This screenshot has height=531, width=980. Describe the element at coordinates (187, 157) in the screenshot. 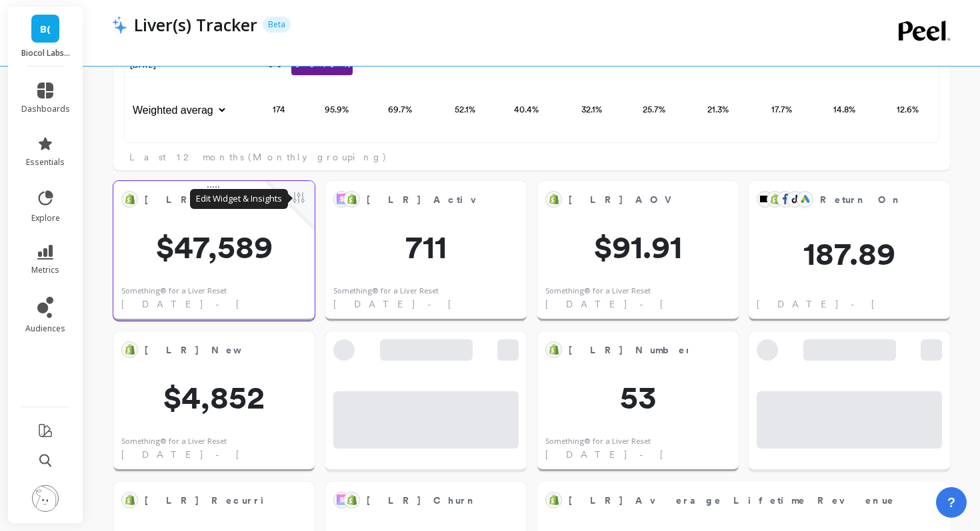

I see `span: Last 12 months` at that location.